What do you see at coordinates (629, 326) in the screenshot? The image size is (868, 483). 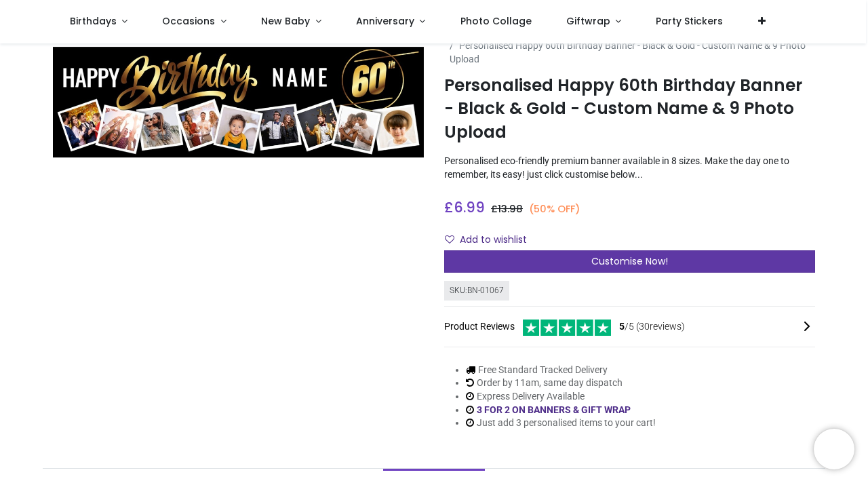 I see `div: Product Reviews` at bounding box center [629, 326].